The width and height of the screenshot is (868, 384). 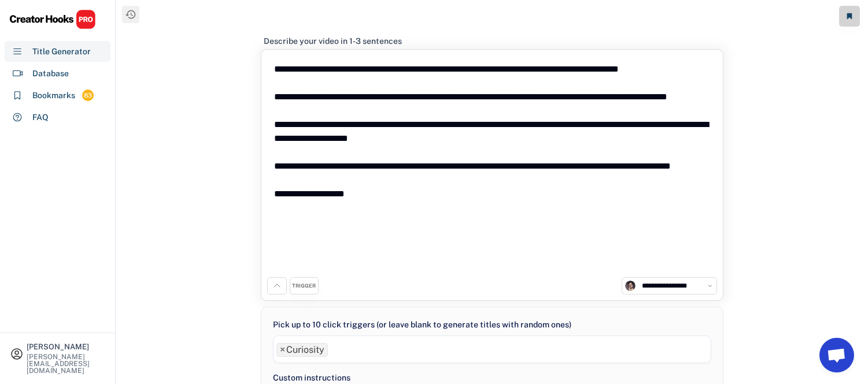 What do you see at coordinates (302, 350) in the screenshot?
I see `li: Curiosity` at bounding box center [302, 350].